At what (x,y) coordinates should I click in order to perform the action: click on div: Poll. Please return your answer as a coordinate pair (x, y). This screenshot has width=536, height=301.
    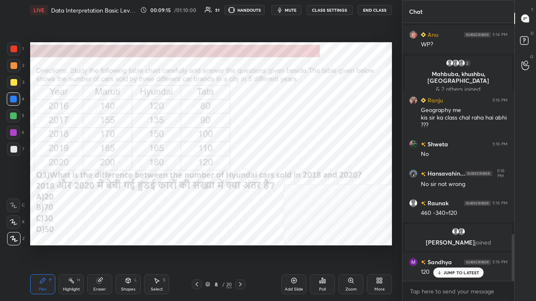
    Looking at the image, I should click on (322, 290).